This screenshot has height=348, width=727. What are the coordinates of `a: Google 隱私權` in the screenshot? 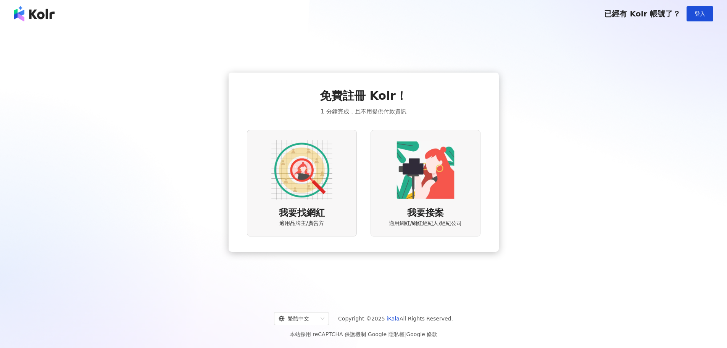 It's located at (386, 334).